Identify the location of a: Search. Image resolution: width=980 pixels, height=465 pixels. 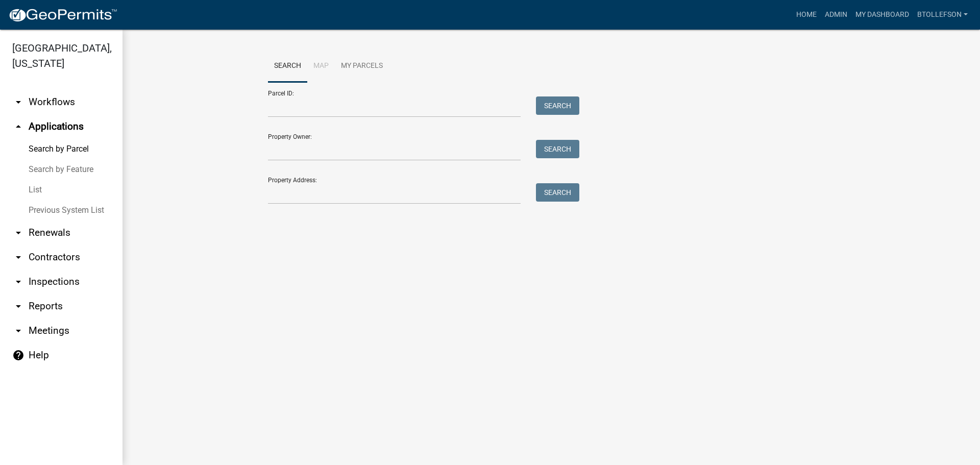
(287, 66).